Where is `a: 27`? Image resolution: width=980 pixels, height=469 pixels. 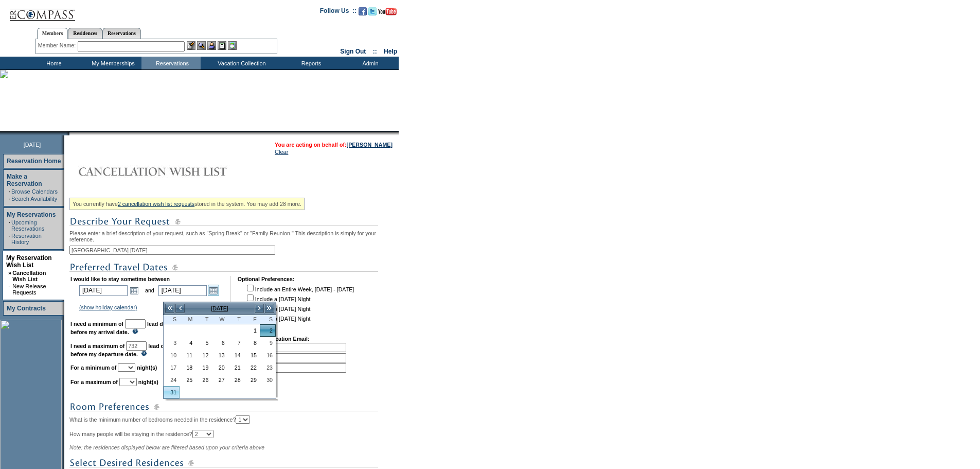
a: 27 is located at coordinates (219, 380).